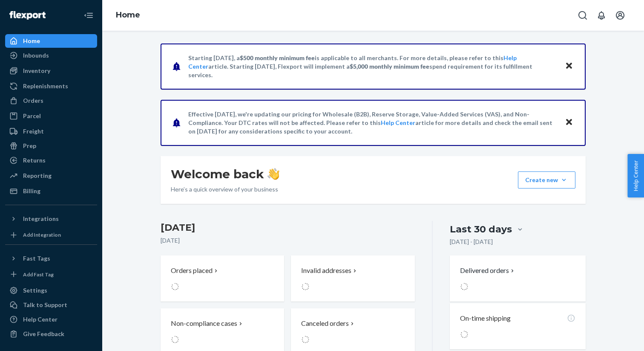  I want to click on a: Replenishments, so click(51, 86).